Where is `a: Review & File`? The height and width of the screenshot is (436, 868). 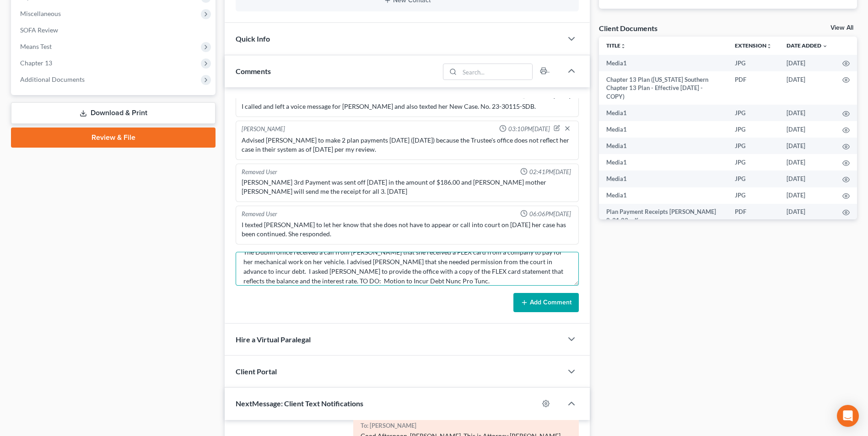
a: Review & File is located at coordinates (113, 137).